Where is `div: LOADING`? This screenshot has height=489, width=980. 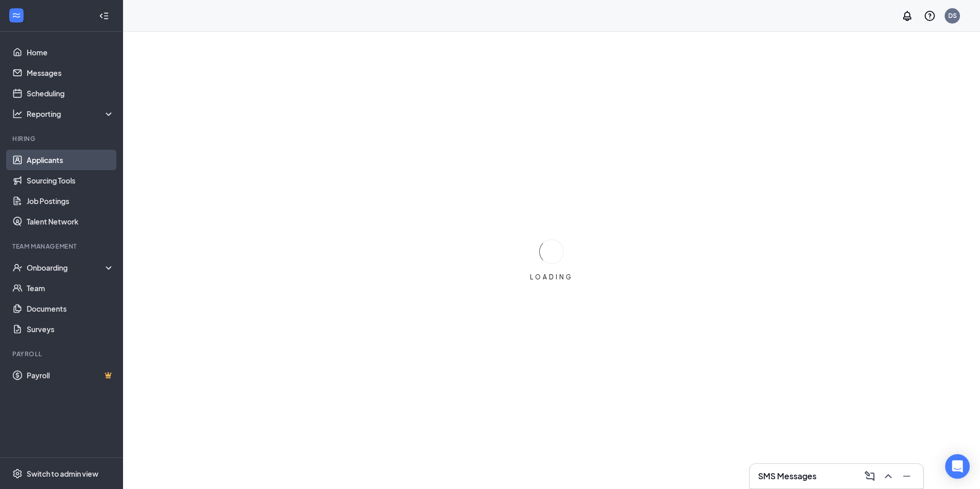
div: LOADING is located at coordinates (551, 277).